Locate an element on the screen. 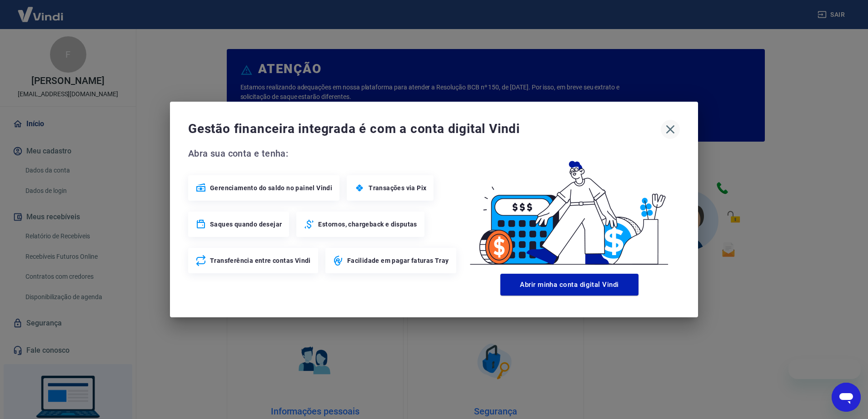 The width and height of the screenshot is (868, 419). span: Gestão financeira integrada é com a conta digital Vindi is located at coordinates (425, 129).